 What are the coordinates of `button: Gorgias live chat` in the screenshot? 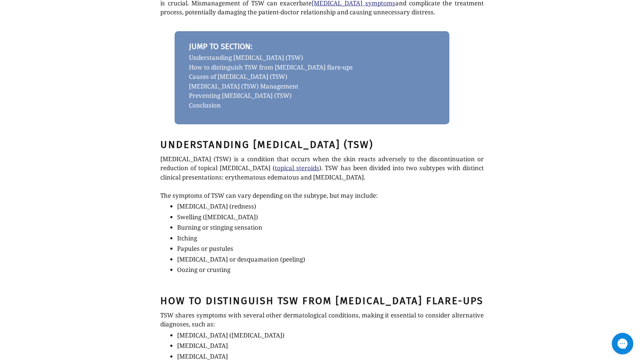 It's located at (14, 13).